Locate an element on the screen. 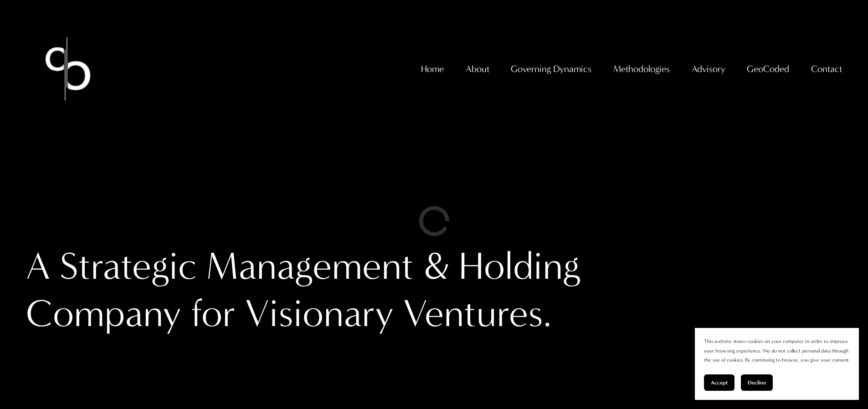  p: This website stores cookies on your computer in order to improve your browsing experience. We do ... is located at coordinates (777, 351).